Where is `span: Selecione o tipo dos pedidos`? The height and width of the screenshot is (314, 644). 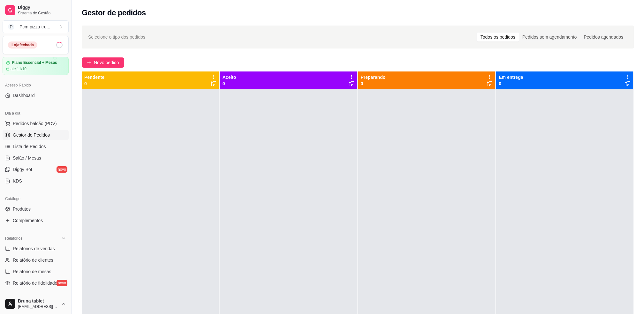
span: Selecione o tipo dos pedidos is located at coordinates (117, 37).